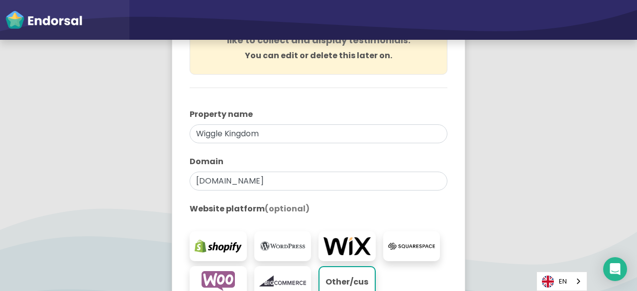 This screenshot has height=291, width=637. I want to click on img: shopify.com-logo.png, so click(218, 246).